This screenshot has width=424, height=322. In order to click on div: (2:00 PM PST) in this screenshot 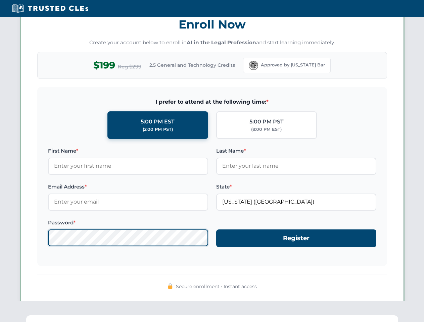, I will do `click(158, 130)`.